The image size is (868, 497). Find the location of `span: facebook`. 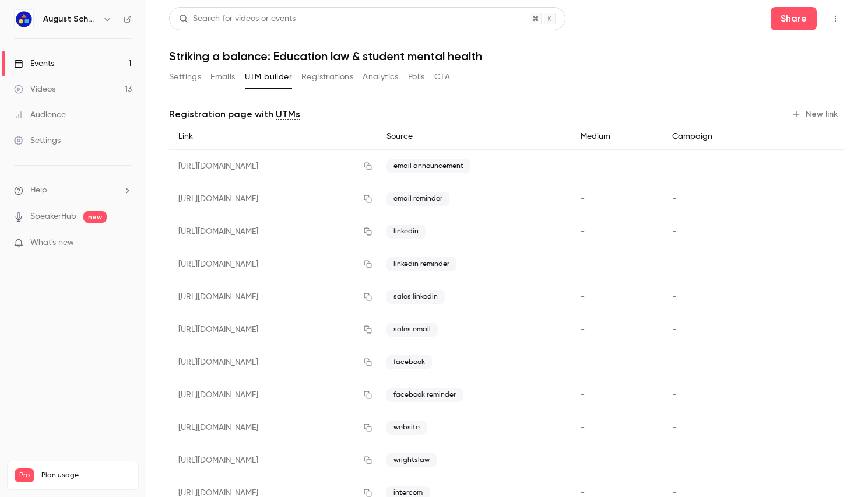

span: facebook is located at coordinates (410, 362).